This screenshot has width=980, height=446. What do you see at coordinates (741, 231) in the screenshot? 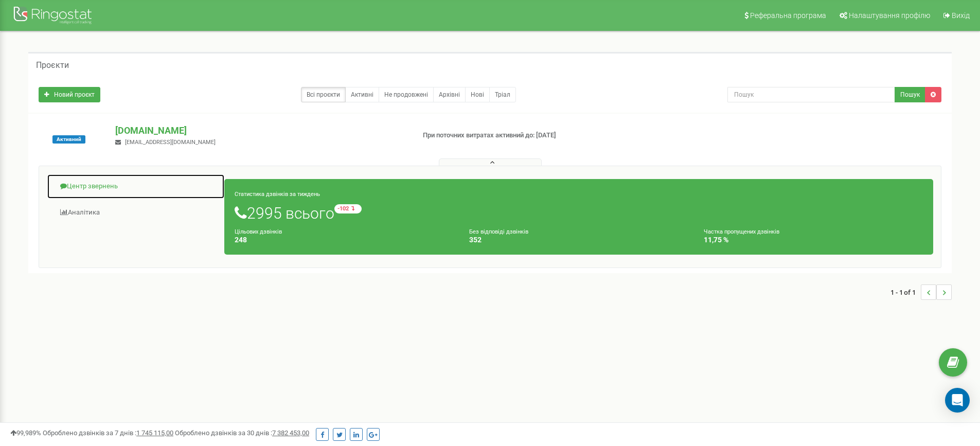
I see `small: Частка пропущених дзвінків` at bounding box center [741, 231].